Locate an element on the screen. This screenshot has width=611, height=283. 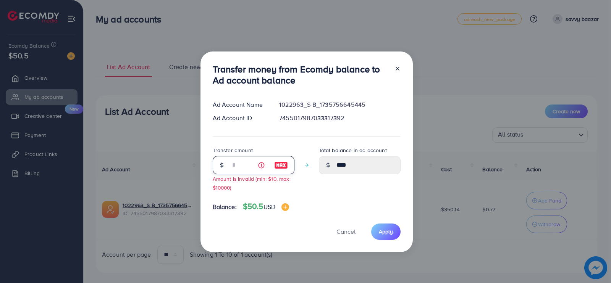
span: Balance: is located at coordinates (225, 207).